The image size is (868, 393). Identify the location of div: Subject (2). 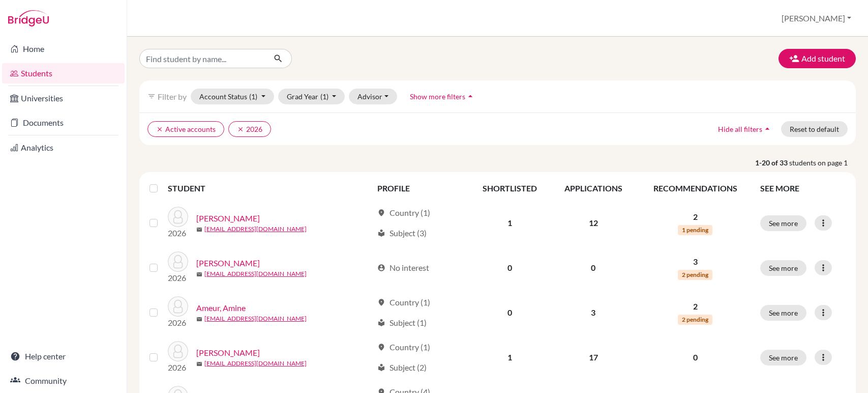
(402, 368).